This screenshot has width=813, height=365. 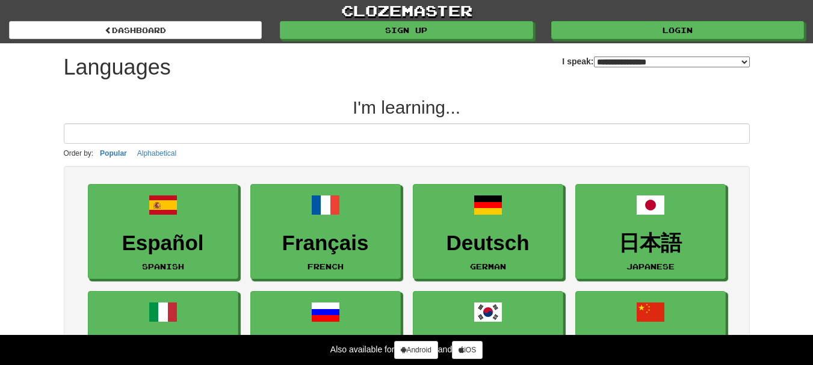 I want to click on h3: Deutsch, so click(x=488, y=243).